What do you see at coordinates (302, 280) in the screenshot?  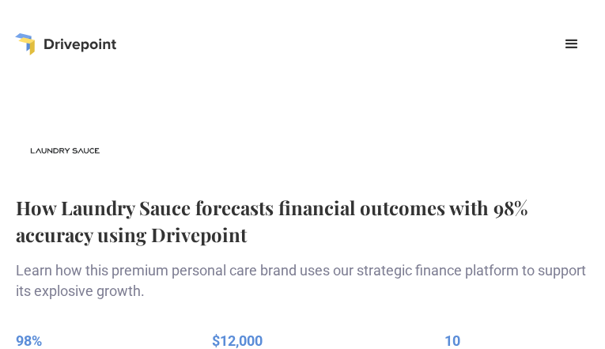 I see `p: Learn how this premium personal care brand uses our strategic finance platform to support its exp...` at bounding box center [302, 280].